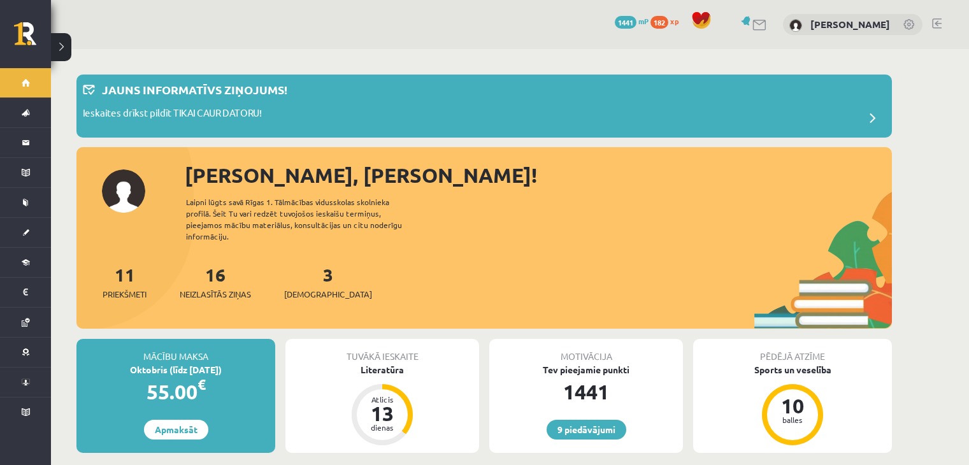 Image resolution: width=969 pixels, height=465 pixels. Describe the element at coordinates (172, 115) in the screenshot. I see `p: Ieskaites drīkst pildīt TIKAI CAUR DATORU!` at that location.